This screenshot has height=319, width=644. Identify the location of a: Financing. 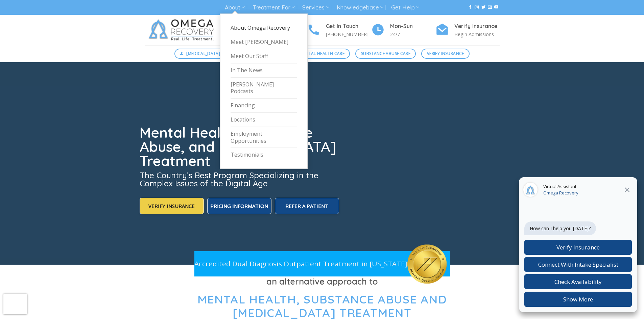
(264, 105).